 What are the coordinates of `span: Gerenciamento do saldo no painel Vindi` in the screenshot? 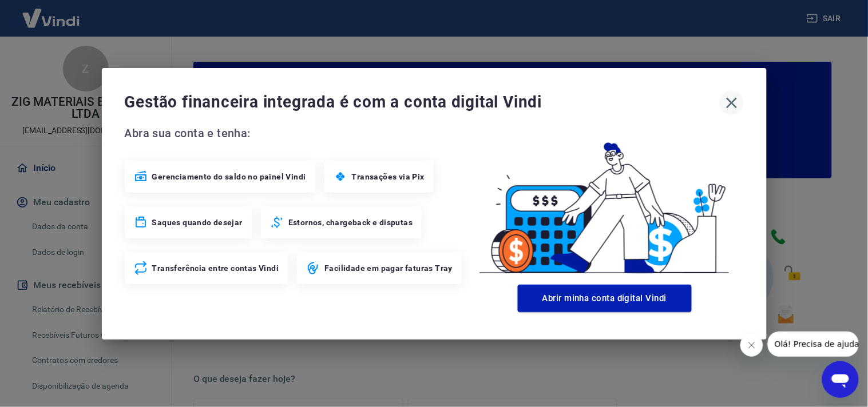 It's located at (228, 176).